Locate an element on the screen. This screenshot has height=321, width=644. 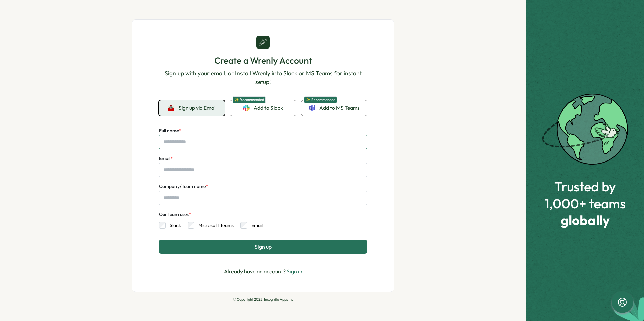
label: Full name is located at coordinates (170, 131).